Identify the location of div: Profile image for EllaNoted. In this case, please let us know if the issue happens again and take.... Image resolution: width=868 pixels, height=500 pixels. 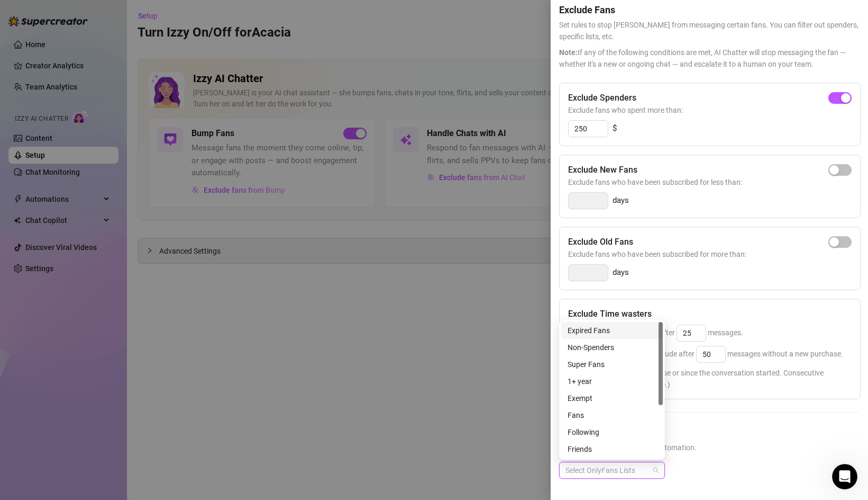
(106, 160).